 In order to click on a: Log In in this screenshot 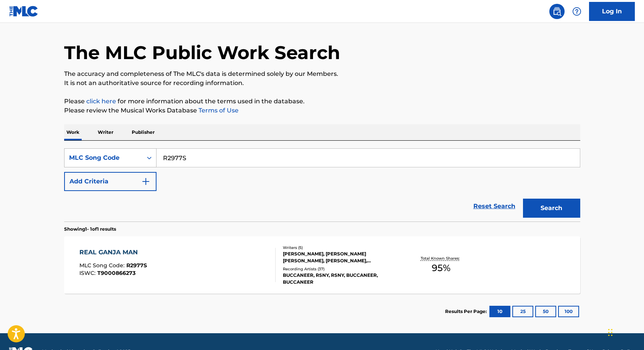, I will do `click(612, 12)`.